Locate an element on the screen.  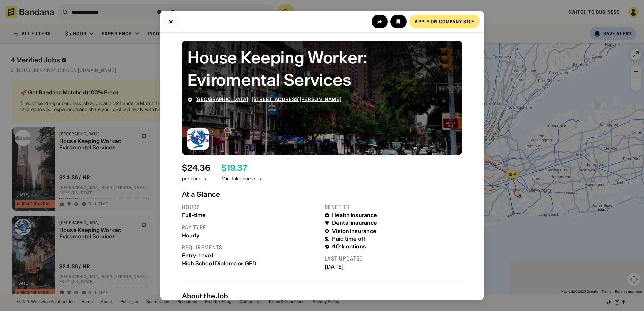
div: $ 24.36 is located at coordinates (196, 168).